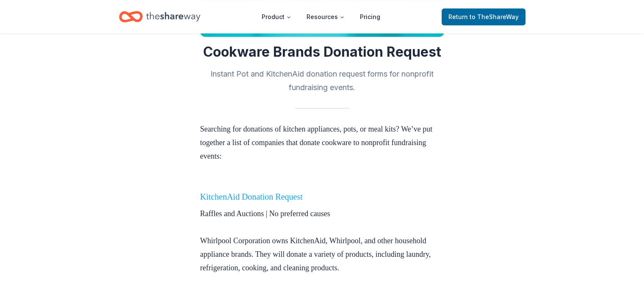 Image resolution: width=644 pixels, height=294 pixels. Describe the element at coordinates (484, 17) in the screenshot. I see `a: Returnto TheShareWay` at that location.